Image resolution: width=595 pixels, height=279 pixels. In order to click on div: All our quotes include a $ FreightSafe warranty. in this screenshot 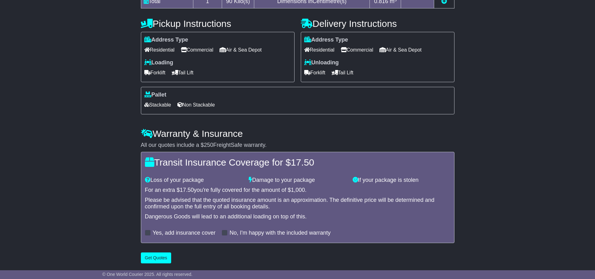, I will do `click(298, 145)`.